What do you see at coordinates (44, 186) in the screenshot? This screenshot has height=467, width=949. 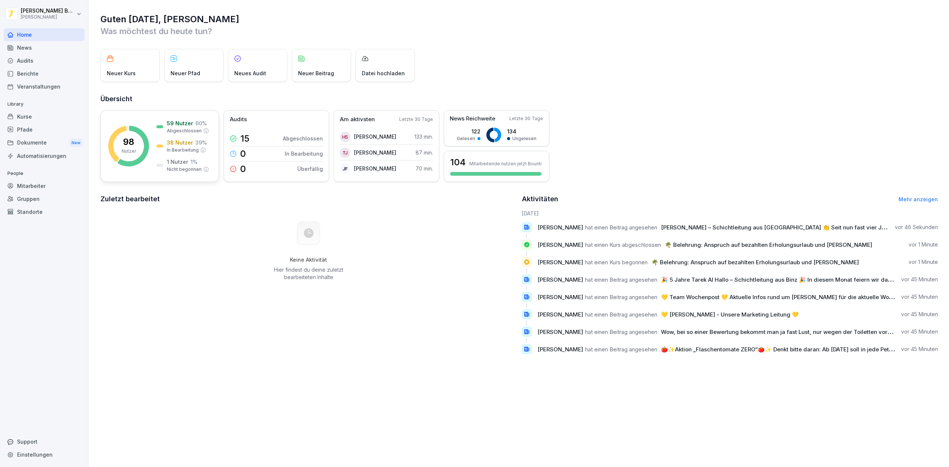 I see `a: Mitarbeiter` at bounding box center [44, 186].